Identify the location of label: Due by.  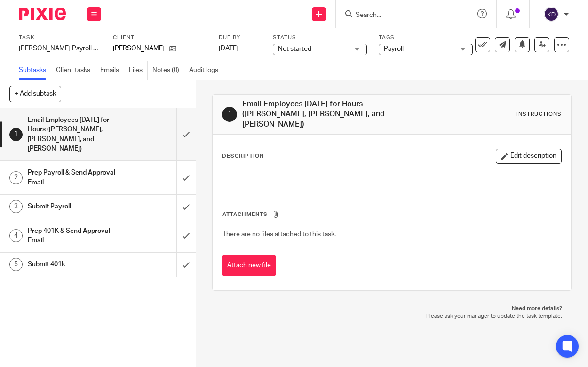
(240, 38).